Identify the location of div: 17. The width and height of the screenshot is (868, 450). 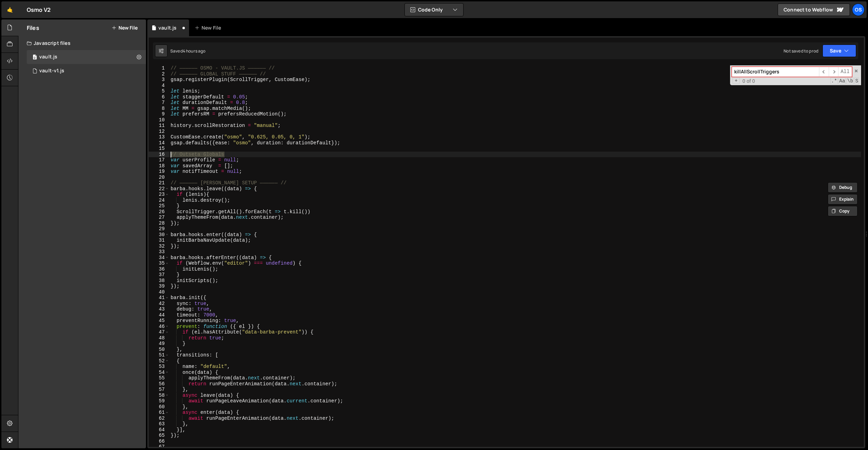
(159, 160).